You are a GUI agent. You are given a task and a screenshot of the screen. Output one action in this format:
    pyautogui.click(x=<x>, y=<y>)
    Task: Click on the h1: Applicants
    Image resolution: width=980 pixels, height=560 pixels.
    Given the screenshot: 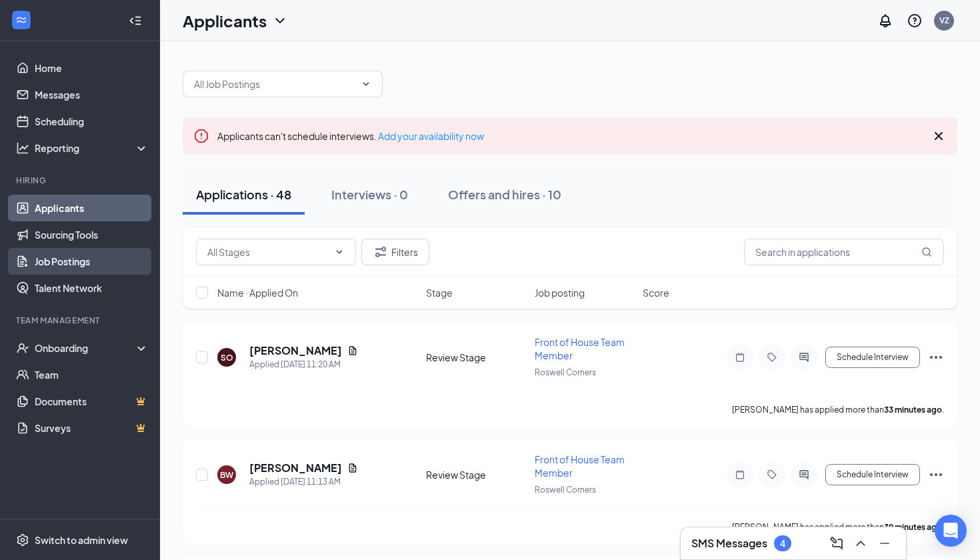 What is the action you would take?
    pyautogui.click(x=224, y=21)
    